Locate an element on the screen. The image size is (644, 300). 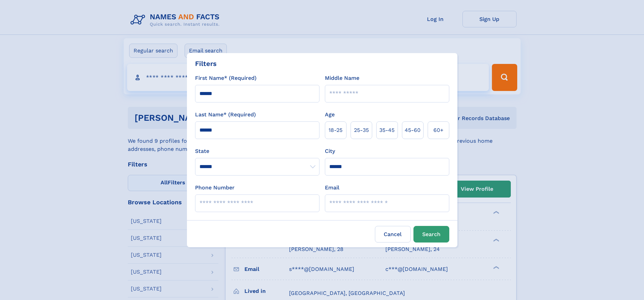
label: First Name* (Required) is located at coordinates (226, 78).